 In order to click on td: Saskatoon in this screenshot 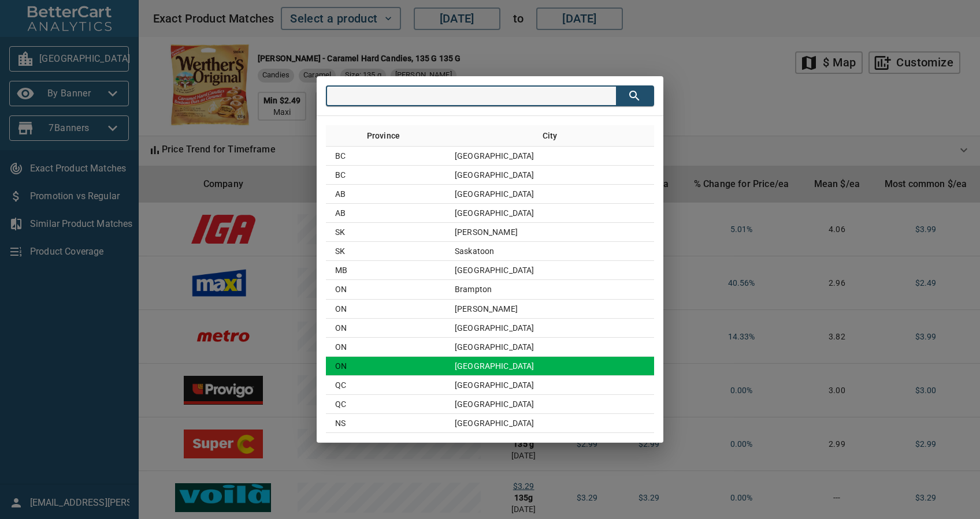, I will do `click(550, 252)`.